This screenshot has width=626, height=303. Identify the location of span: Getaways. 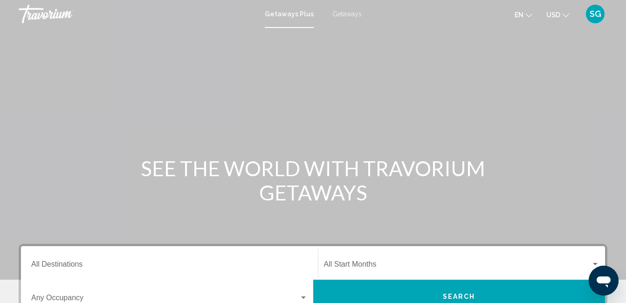
(347, 14).